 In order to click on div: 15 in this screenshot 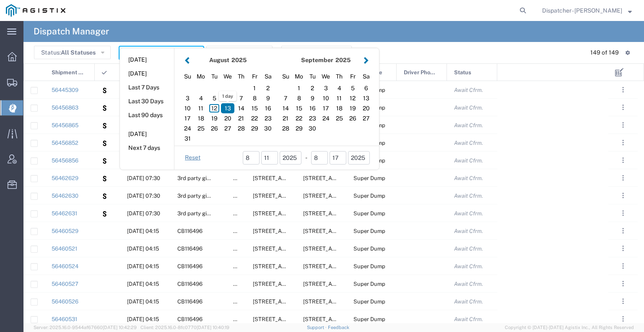, I will do `click(254, 108)`.